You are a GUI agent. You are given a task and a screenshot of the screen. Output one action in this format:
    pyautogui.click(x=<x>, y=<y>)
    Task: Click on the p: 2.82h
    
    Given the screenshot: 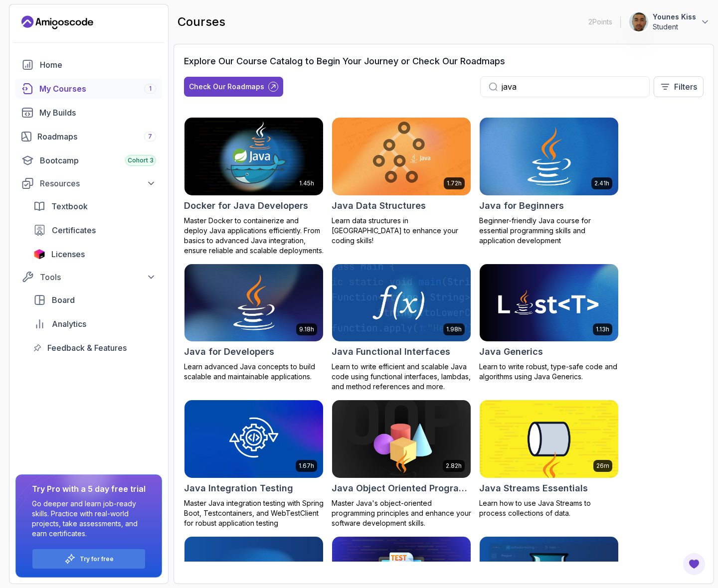 What is the action you would take?
    pyautogui.click(x=454, y=466)
    